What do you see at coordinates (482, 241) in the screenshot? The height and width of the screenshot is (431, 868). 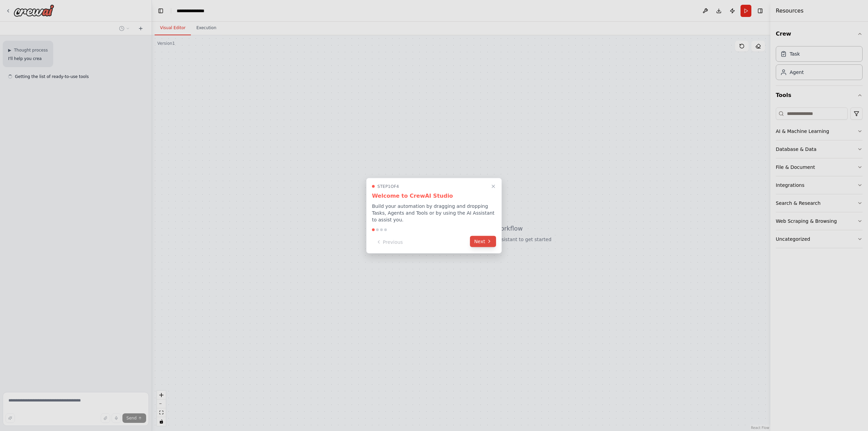 I see `button: Next` at bounding box center [482, 241].